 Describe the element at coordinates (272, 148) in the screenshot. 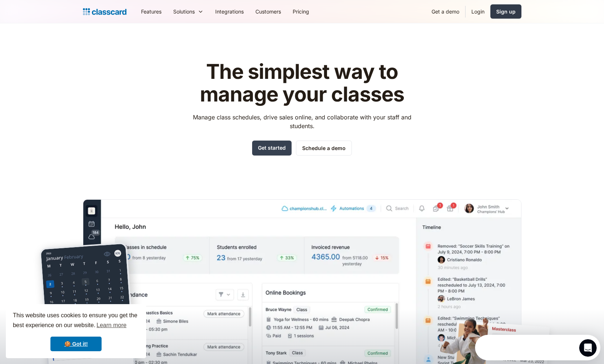

I see `a: Get started` at that location.